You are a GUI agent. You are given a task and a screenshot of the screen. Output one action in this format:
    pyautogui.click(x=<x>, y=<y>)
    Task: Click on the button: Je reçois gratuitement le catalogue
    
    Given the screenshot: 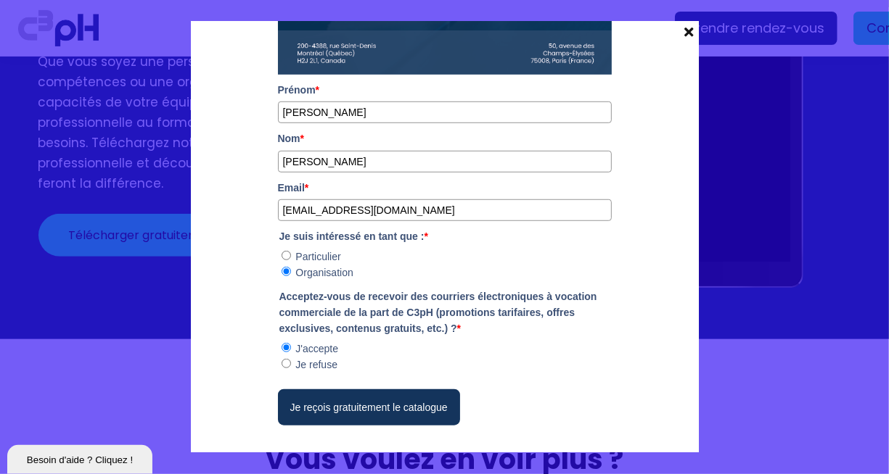 What is the action you would take?
    pyautogui.click(x=368, y=408)
    